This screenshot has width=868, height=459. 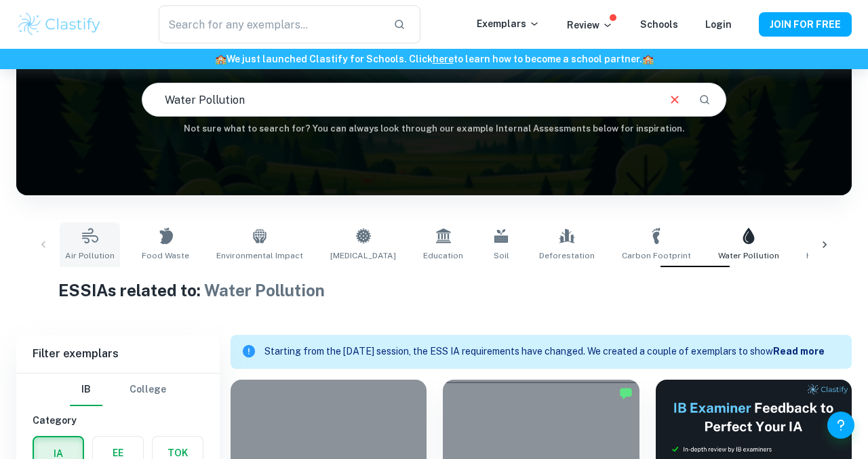 I want to click on button: College, so click(x=148, y=390).